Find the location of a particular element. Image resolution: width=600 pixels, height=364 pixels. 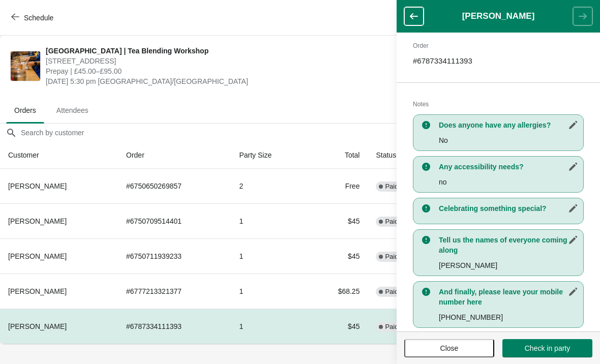

td: 2 is located at coordinates (269, 186).